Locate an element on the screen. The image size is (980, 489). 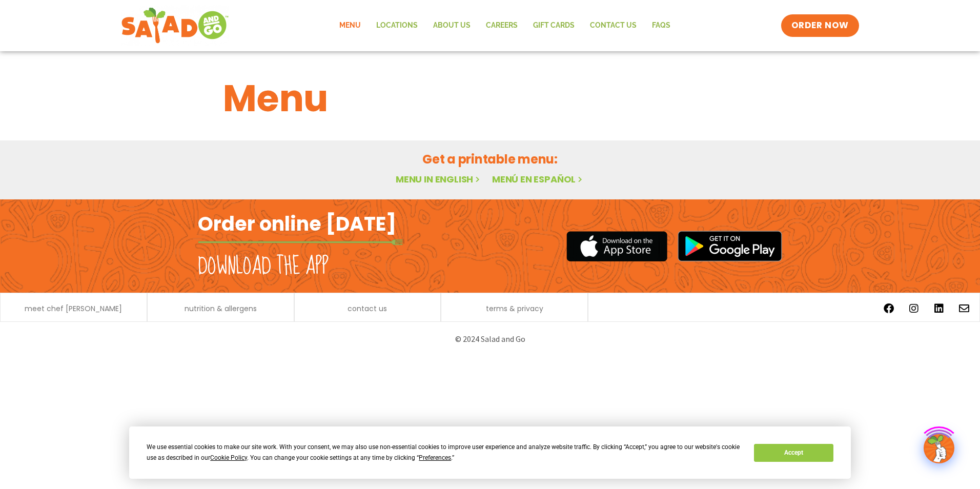
span: contact us is located at coordinates (367, 308).